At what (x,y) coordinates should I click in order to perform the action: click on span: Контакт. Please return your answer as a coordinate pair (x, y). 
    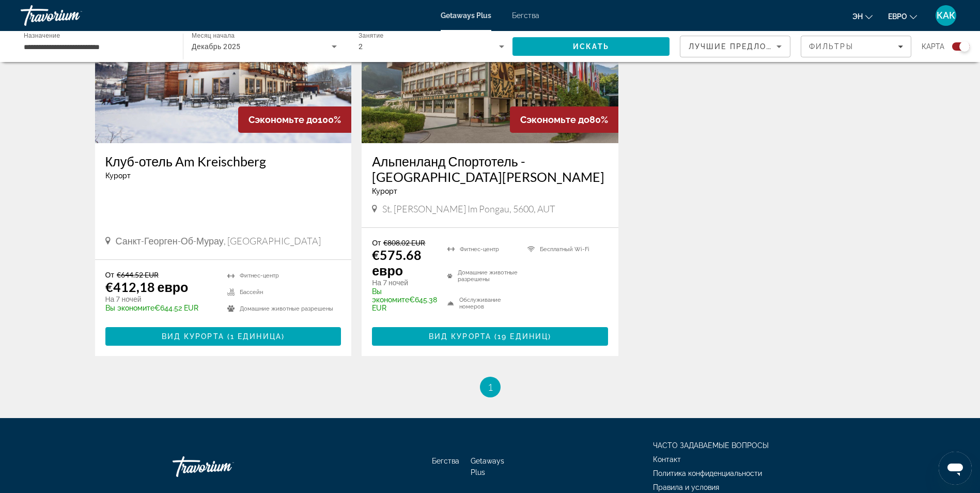
    Looking at the image, I should click on (667, 459).